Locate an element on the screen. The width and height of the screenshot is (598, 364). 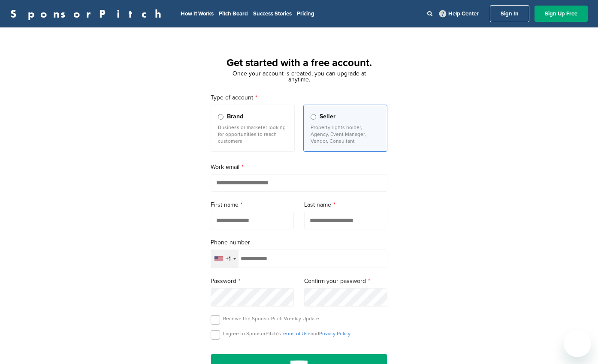
a: Pitch Board is located at coordinates (234, 14).